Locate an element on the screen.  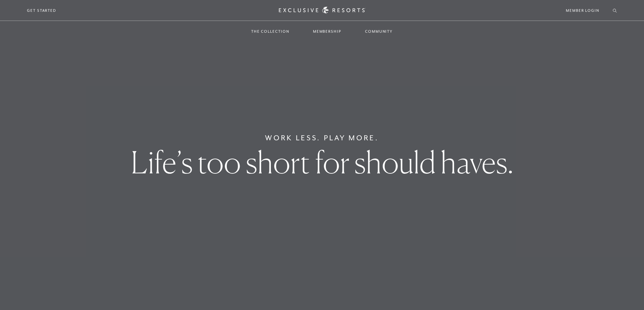
h1: Life’s too short for should haves. is located at coordinates (322, 162).